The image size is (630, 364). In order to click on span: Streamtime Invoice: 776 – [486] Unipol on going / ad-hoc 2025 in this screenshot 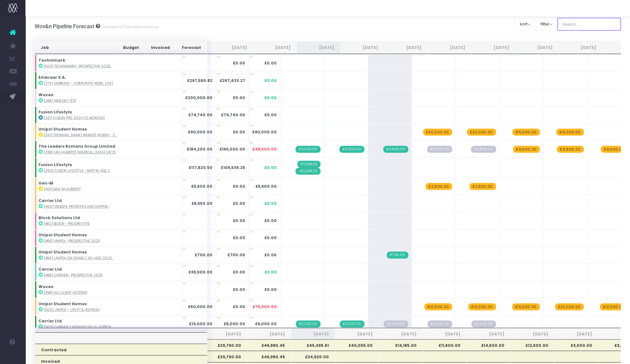, I will do `click(397, 255)`.